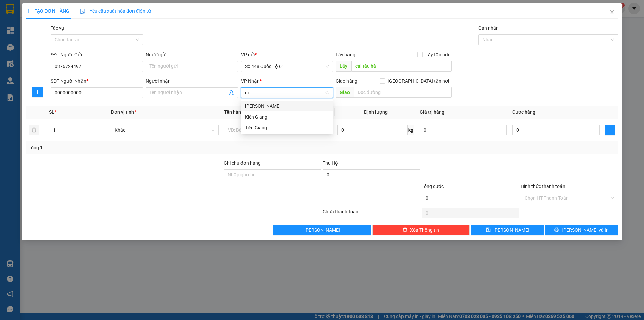  Describe the element at coordinates (489, 230) in the screenshot. I see `span: save` at that location.